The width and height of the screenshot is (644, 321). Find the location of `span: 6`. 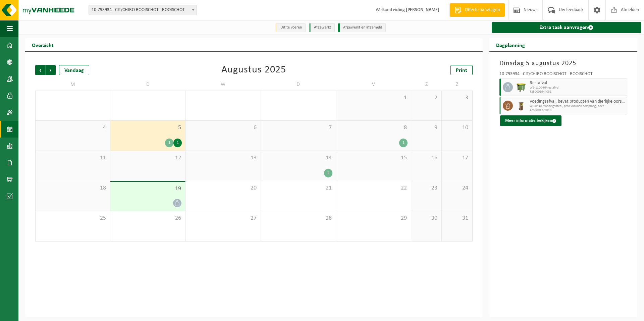

span: 6 is located at coordinates (223, 127).